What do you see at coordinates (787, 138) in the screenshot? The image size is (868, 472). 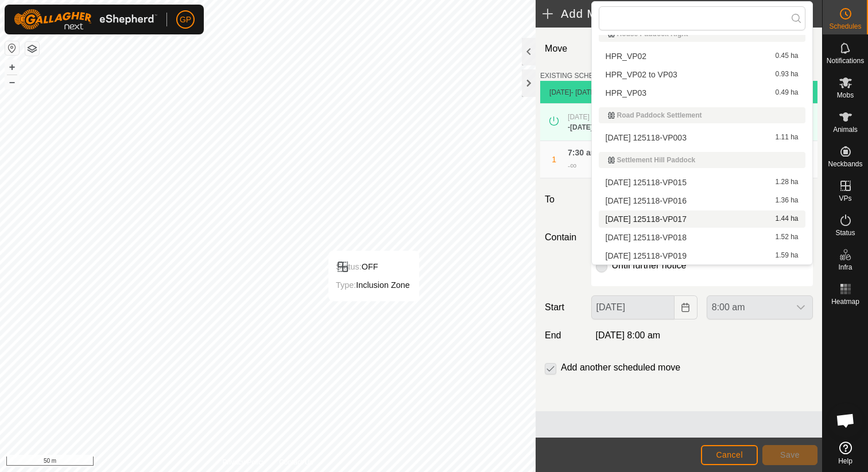 I see `span: 1.11 ha` at bounding box center [787, 138].